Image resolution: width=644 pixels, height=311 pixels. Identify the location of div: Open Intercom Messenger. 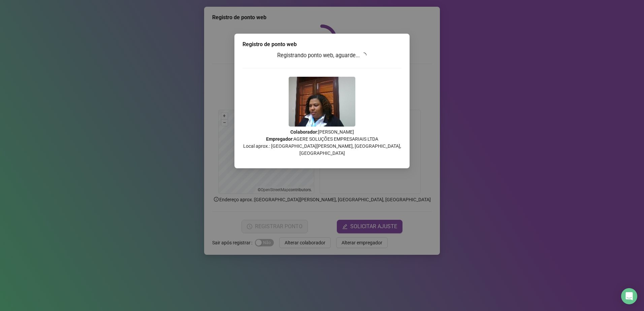
(629, 296).